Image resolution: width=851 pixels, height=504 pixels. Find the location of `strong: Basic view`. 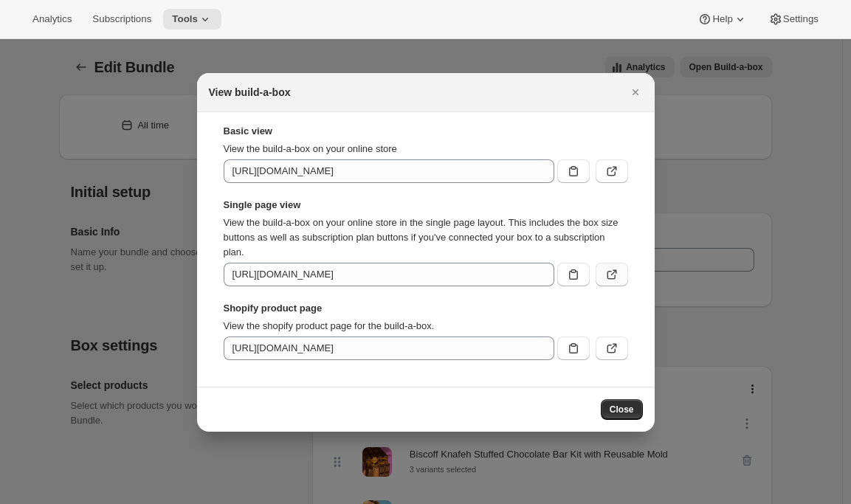

strong: Basic view is located at coordinates (426, 131).